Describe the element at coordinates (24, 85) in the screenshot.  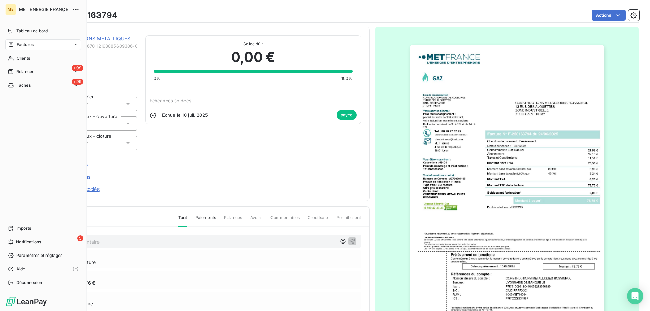
I see `span: Tâches` at that location.